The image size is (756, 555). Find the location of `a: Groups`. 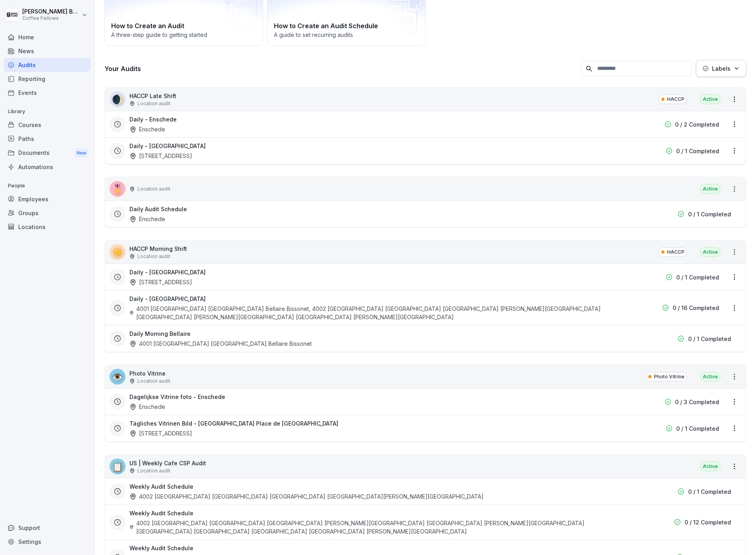

a: Groups is located at coordinates (47, 213).